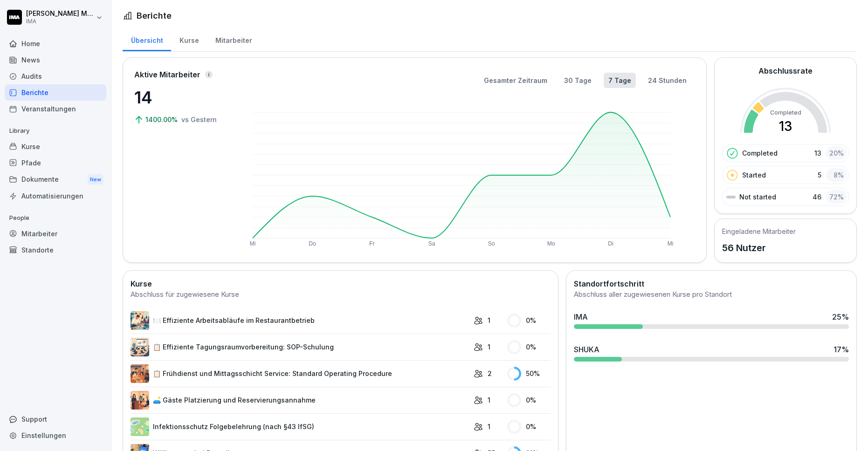 Image resolution: width=868 pixels, height=451 pixels. I want to click on img: lurx7vxudq7pdbumgl6aj25f.png, so click(140, 320).